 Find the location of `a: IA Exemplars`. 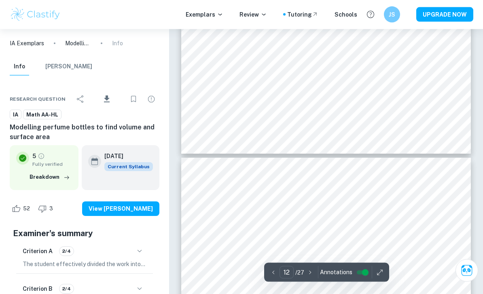

a: IA Exemplars is located at coordinates (27, 43).